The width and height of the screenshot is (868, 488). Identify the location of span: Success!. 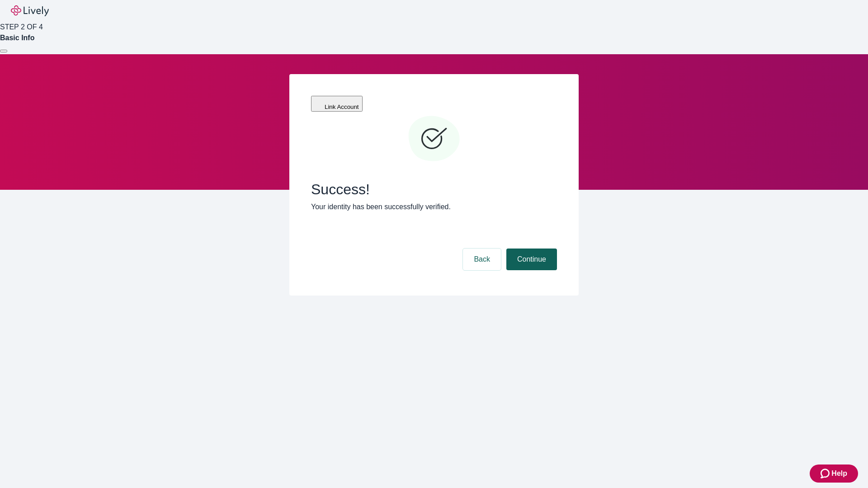
(434, 189).